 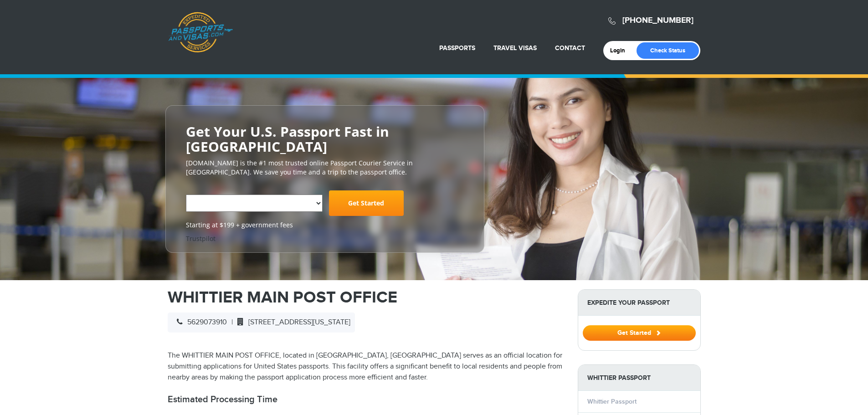 What do you see at coordinates (325, 225) in the screenshot?
I see `span: Starting at $199 + government fees` at bounding box center [325, 225].